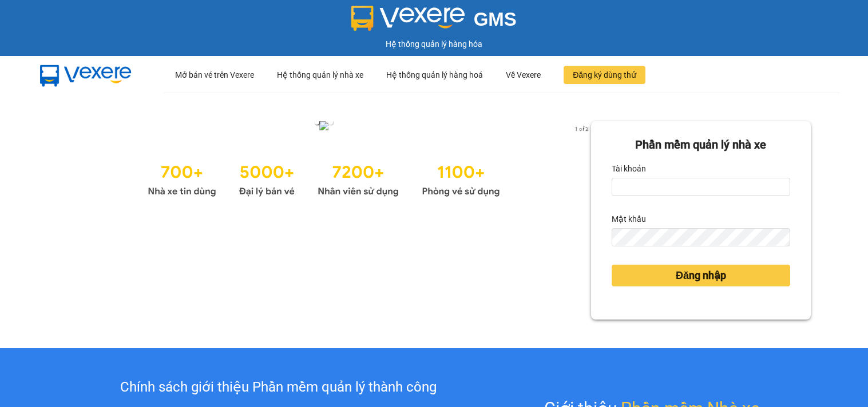  I want to click on li: slide item 2, so click(331, 122).